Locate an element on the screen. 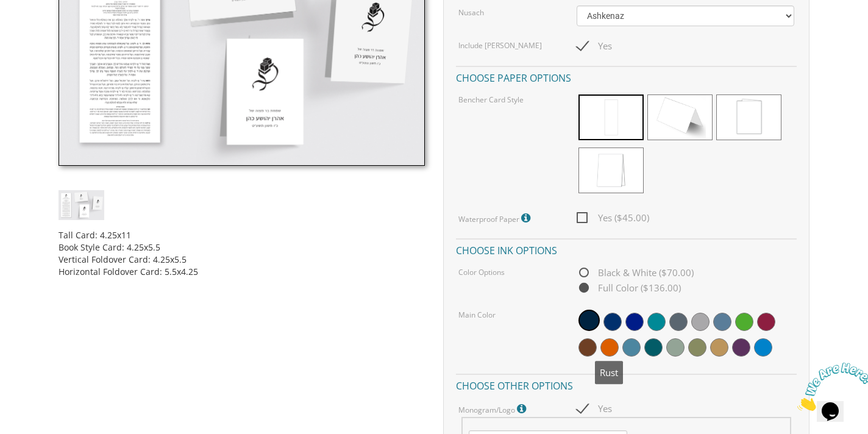  div: CloseChat attention grabber is located at coordinates (38, 29).